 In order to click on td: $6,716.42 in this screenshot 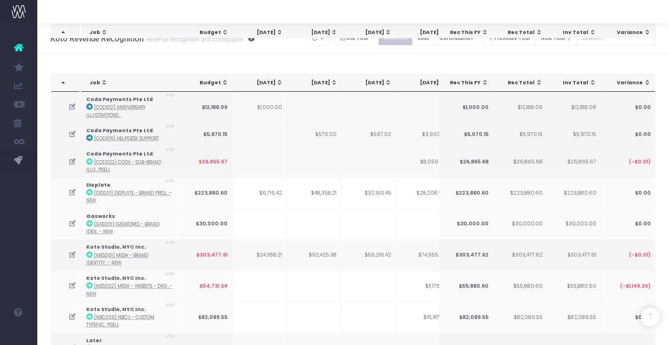, I will do `click(260, 193)`.